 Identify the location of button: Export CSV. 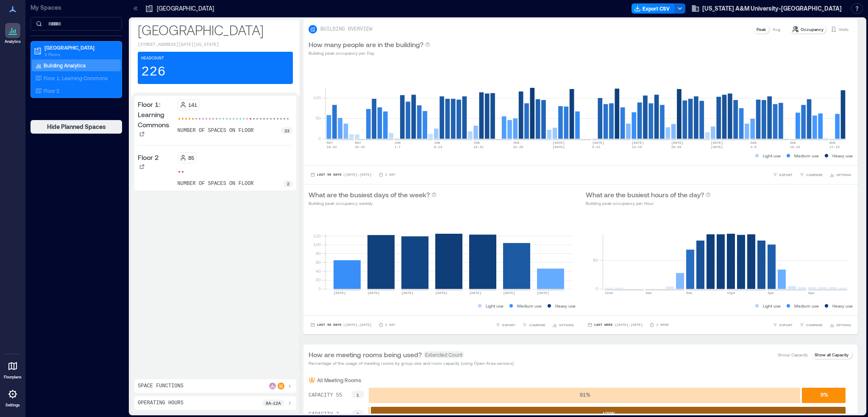
(653, 8).